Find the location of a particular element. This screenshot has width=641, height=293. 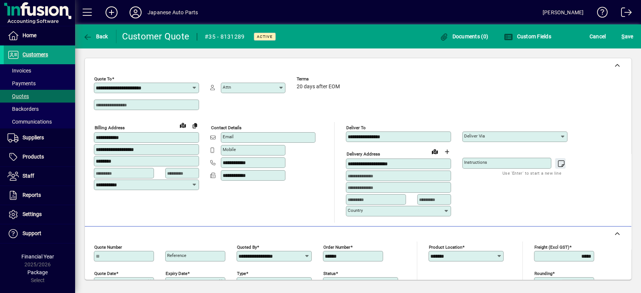

mat-label: Reference is located at coordinates (176, 255).